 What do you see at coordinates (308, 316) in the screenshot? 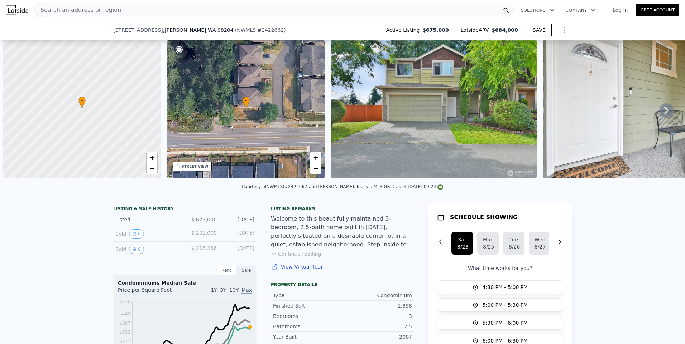
I see `div: Bedrooms` at bounding box center [308, 316].